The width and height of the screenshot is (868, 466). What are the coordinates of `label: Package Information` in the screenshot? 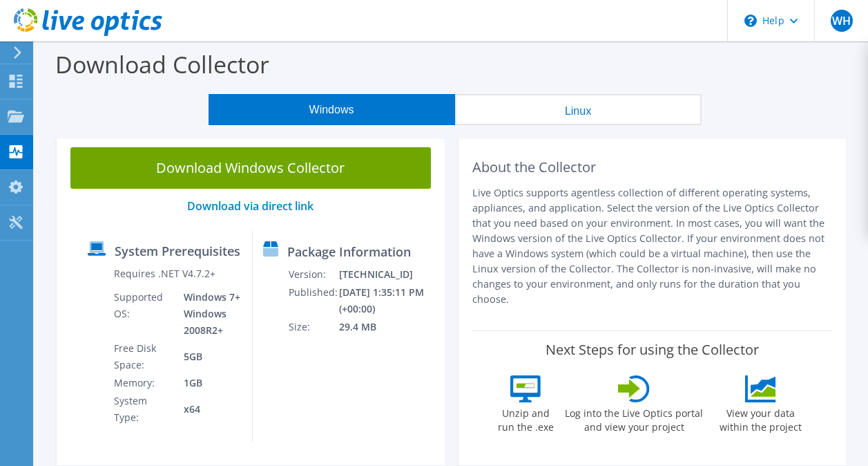 It's located at (349, 251).